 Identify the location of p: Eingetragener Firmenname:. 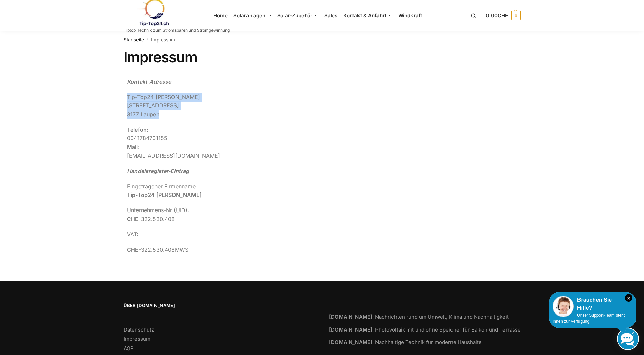
(274, 191).